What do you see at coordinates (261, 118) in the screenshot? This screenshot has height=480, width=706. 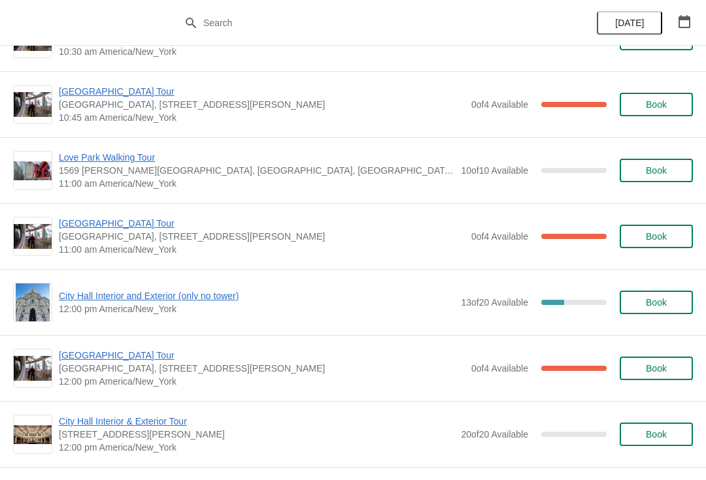 I see `span: 10:45 am America/New_York` at bounding box center [261, 118].